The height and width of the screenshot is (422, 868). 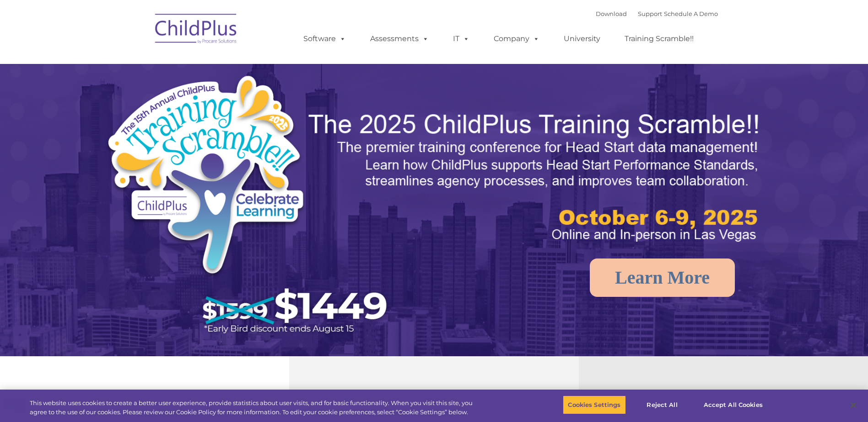 I want to click on a: Download, so click(x=611, y=14).